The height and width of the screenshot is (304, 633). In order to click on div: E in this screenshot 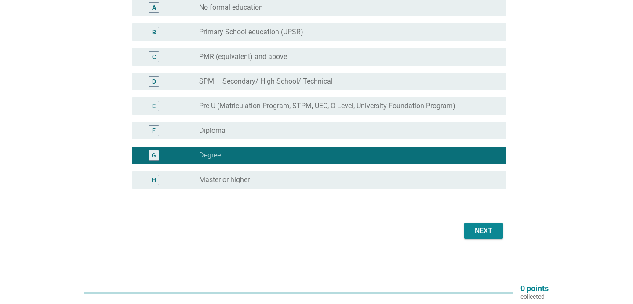, I will do `click(154, 106)`.